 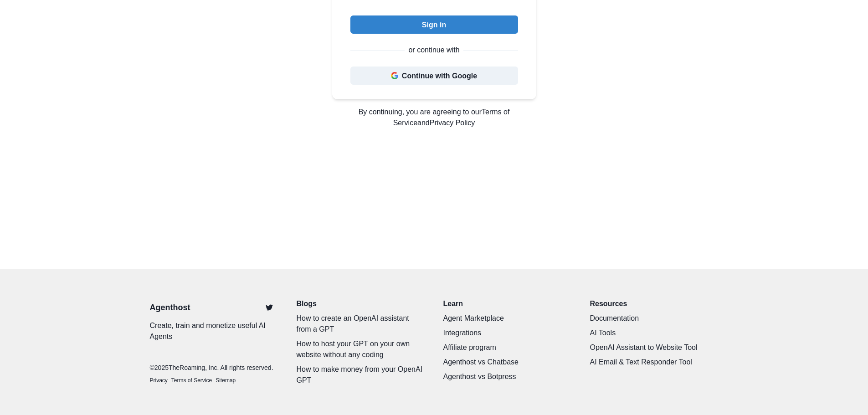 I want to click on a: How to host your GPT on your own website without any coding, so click(x=361, y=349).